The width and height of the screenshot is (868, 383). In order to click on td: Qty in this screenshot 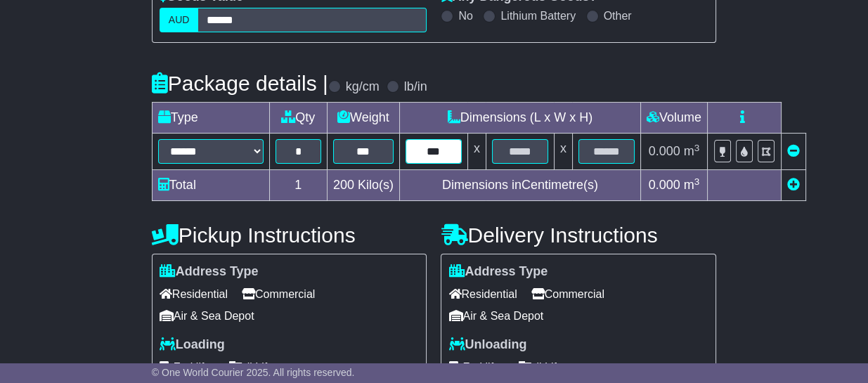, I will do `click(298, 118)`.